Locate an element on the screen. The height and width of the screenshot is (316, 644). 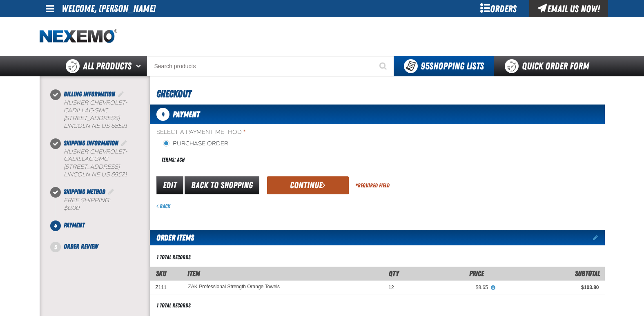
li: Payment. Step 4 of 5. Not Completed is located at coordinates (103, 231).